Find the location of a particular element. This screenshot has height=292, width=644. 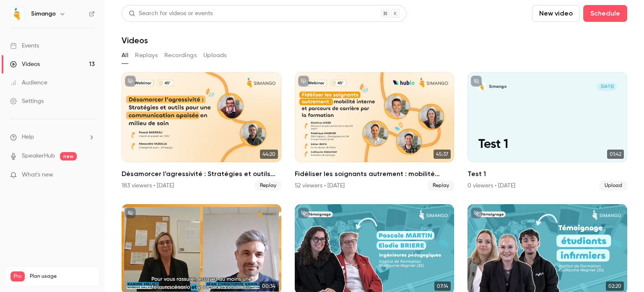

button: New video is located at coordinates (556, 13).